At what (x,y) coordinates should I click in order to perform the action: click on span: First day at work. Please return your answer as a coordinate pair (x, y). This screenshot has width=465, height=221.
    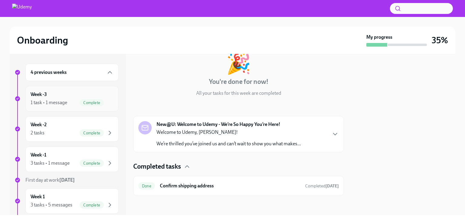
    Looking at the image, I should click on (50, 180).